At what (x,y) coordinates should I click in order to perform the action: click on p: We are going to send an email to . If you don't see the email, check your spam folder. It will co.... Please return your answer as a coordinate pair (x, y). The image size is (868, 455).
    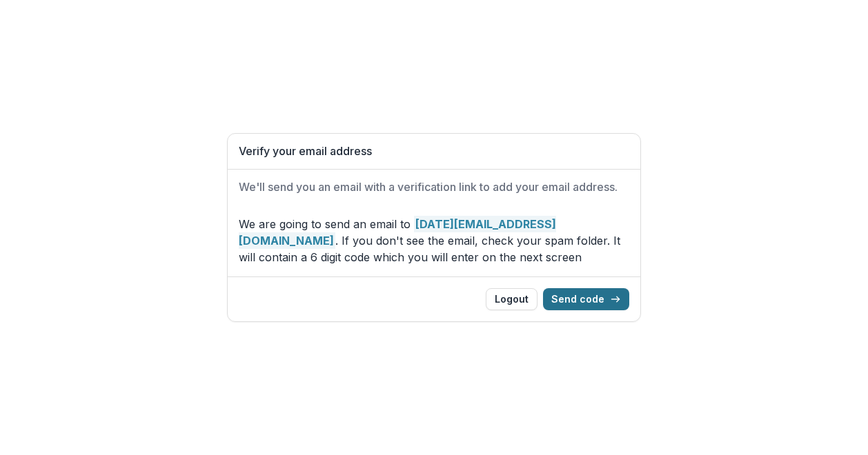
    Looking at the image, I should click on (434, 241).